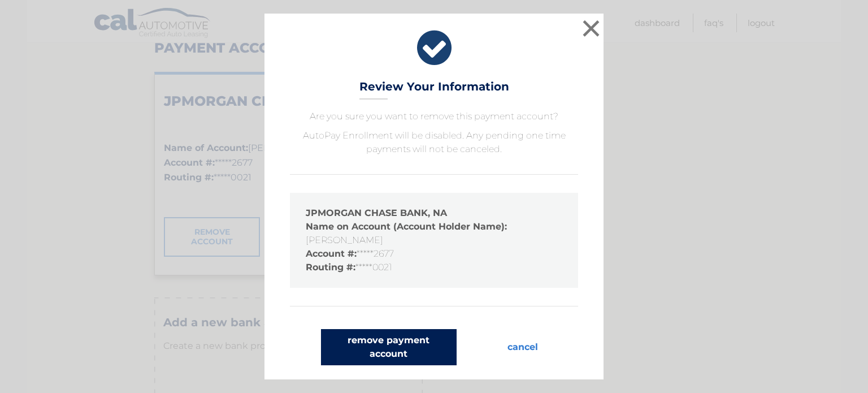  Describe the element at coordinates (434, 89) in the screenshot. I see `h3: Review Your Information` at that location.